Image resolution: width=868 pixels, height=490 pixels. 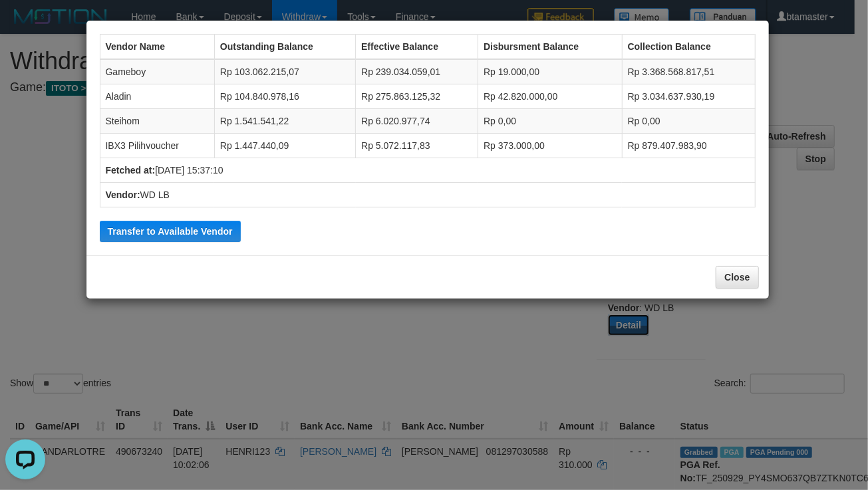 I want to click on td: Rp 373.000,00, so click(x=550, y=146).